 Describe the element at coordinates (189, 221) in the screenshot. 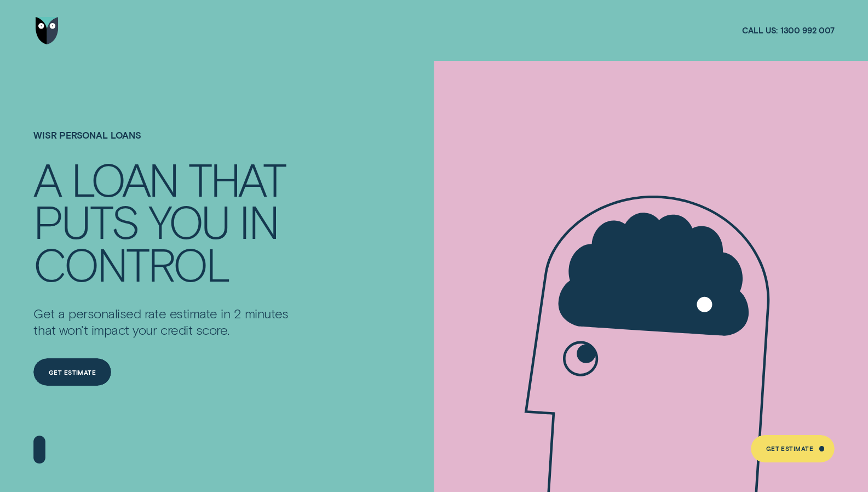

I see `div: YOU` at that location.